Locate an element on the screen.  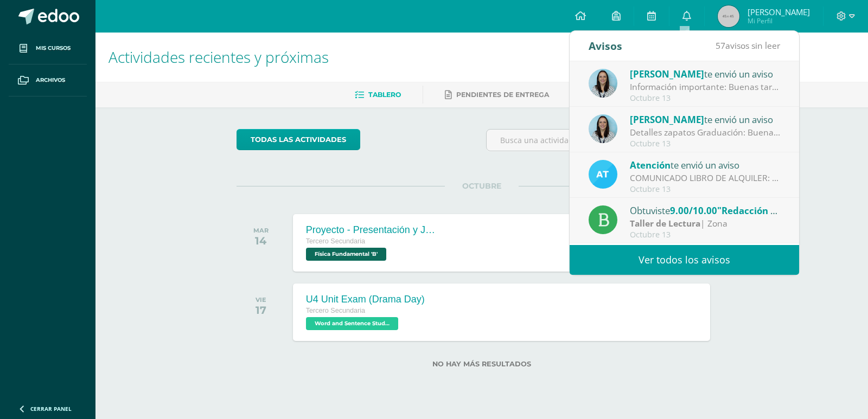
span: Atención is located at coordinates (650, 165).